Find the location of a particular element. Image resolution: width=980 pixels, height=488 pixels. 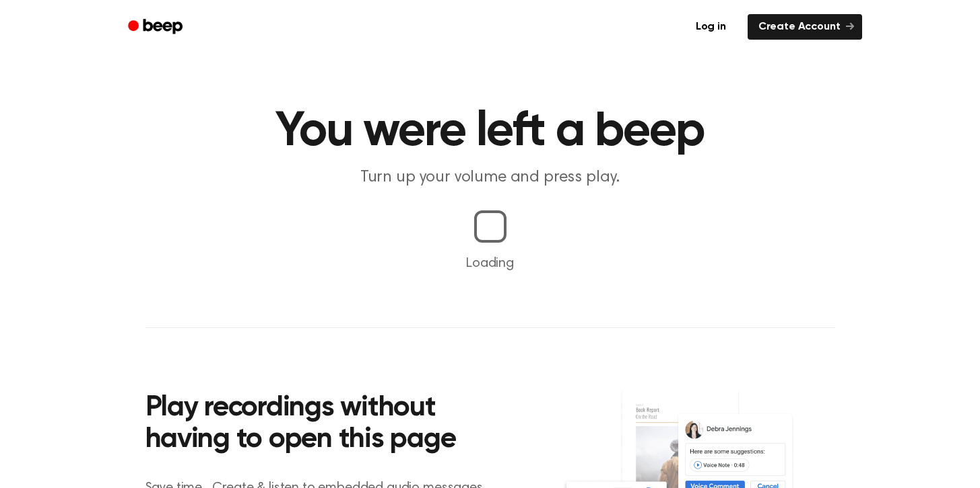

p: Loading is located at coordinates (489, 264).